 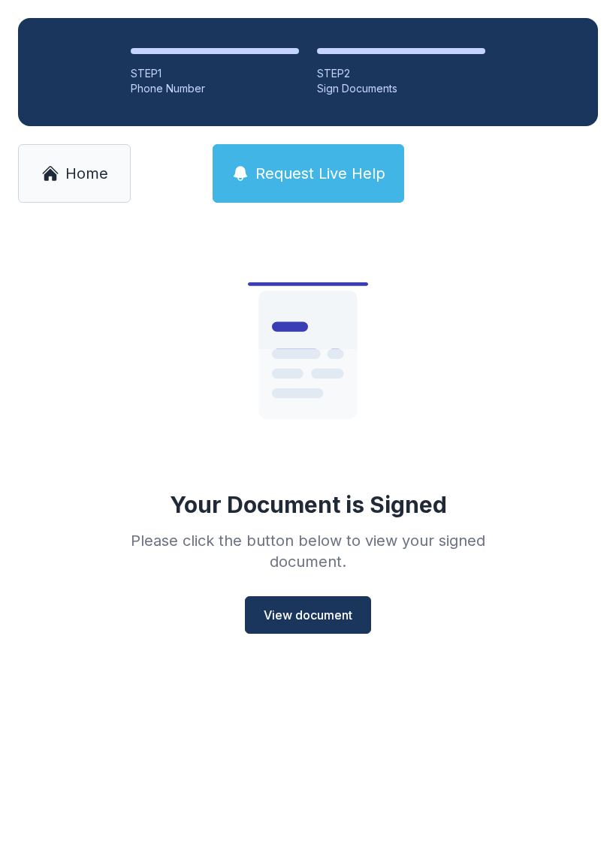 What do you see at coordinates (214, 73) in the screenshot?
I see `div: STEP 1` at bounding box center [214, 73].